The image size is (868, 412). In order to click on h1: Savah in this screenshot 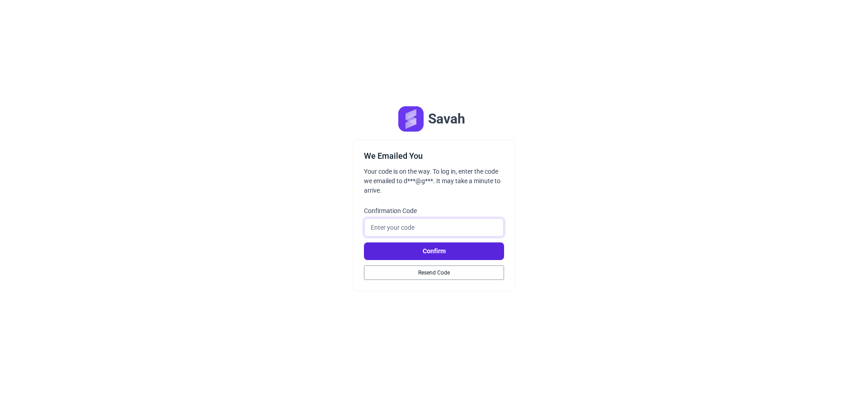, I will do `click(446, 119)`.